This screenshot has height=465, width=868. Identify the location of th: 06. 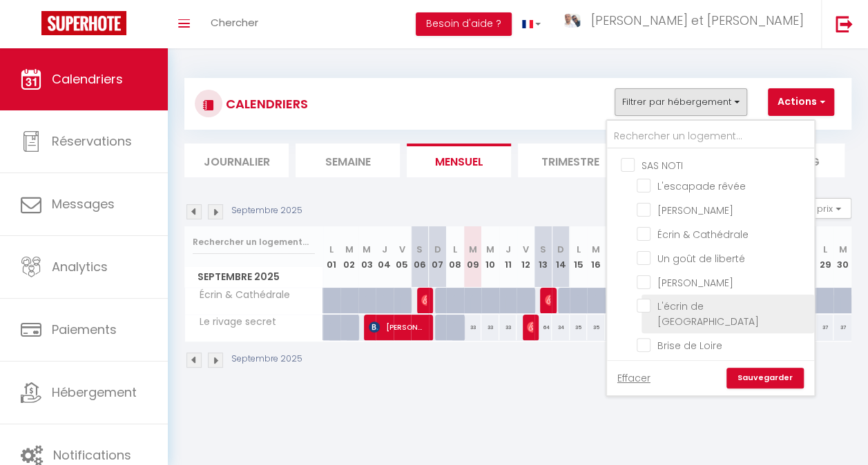
(420, 257).